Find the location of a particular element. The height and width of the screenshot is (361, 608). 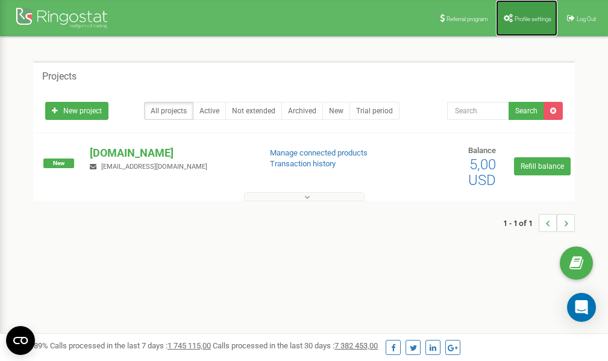

div: Open Intercom Messenger is located at coordinates (582, 307).